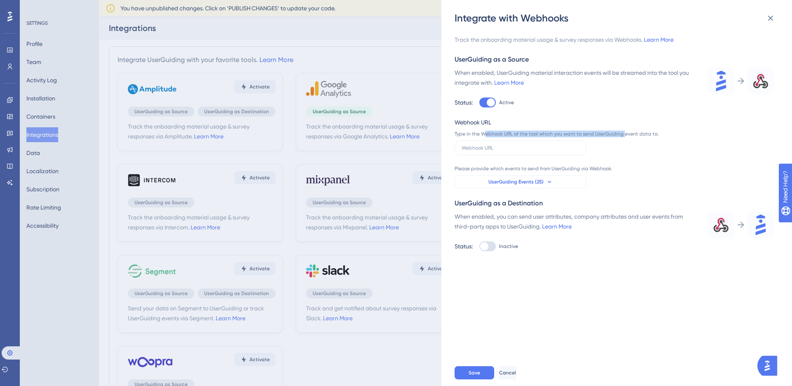 This screenshot has height=386, width=792. What do you see at coordinates (509, 246) in the screenshot?
I see `span: Inactive` at bounding box center [509, 246].